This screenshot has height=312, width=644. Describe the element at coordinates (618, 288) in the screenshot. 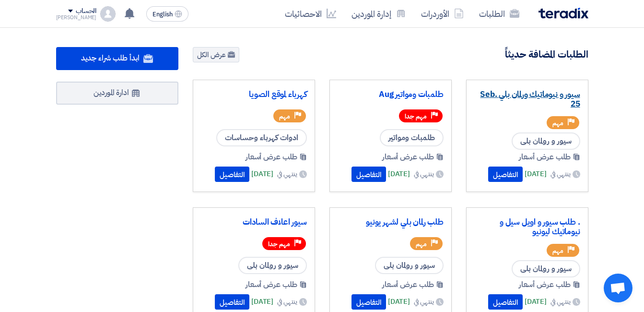

I see `div: Open chat` at that location.